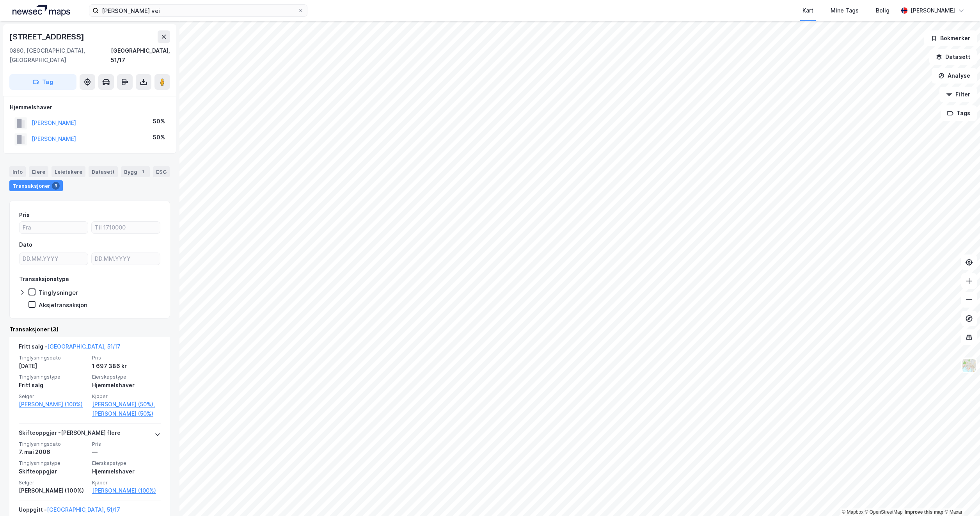  Describe the element at coordinates (36, 186) in the screenshot. I see `div: Transaksjoner` at that location.